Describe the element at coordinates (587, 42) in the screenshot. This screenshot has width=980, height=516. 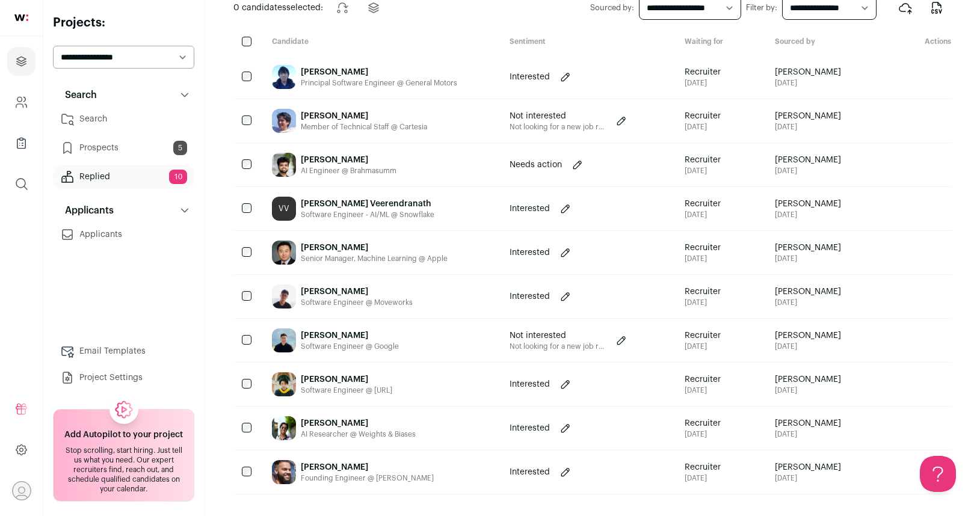
I see `div: Sentiment` at that location.